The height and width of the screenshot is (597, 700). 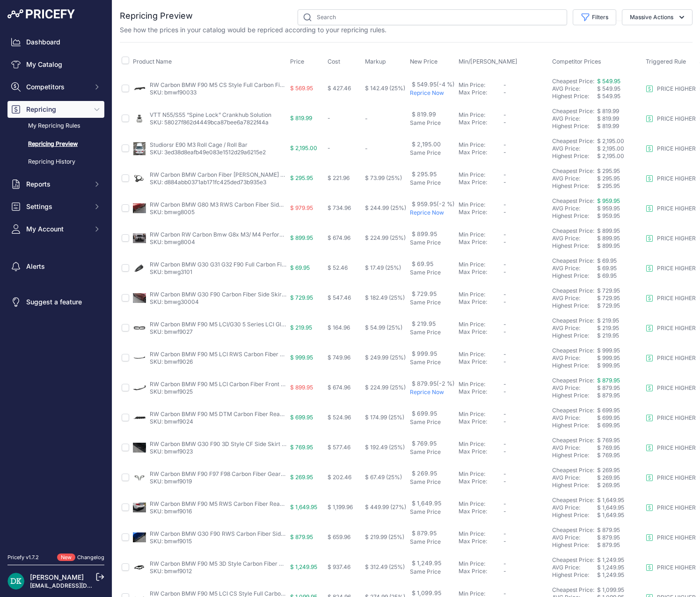 What do you see at coordinates (236, 593) in the screenshot?
I see `a: RW Carbon BMW F90 M5 LCI CS Style Full Carbon Fiber Front Lip` at bounding box center [236, 593].